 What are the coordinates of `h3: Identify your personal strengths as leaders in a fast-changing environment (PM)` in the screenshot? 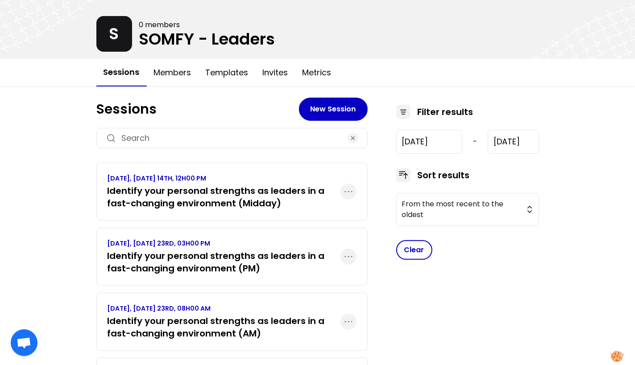 It's located at (224, 262).